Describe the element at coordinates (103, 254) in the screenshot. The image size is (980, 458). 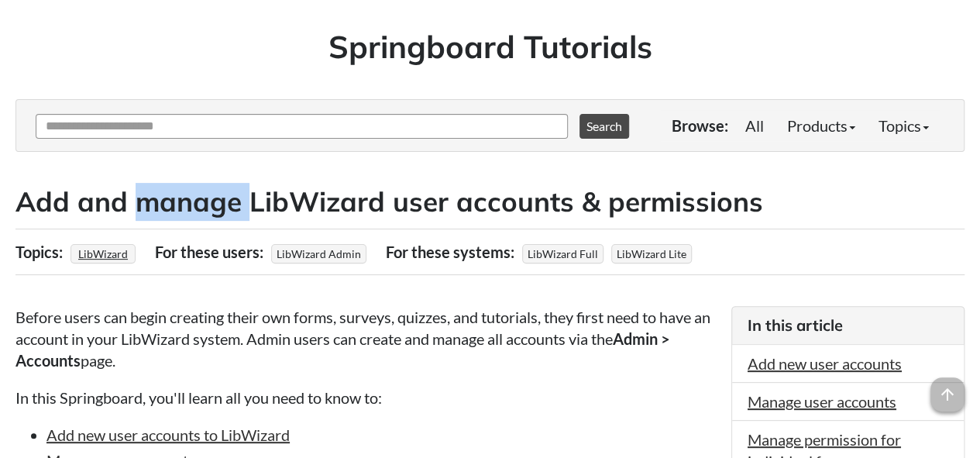
I see `a: LibWizard` at that location.